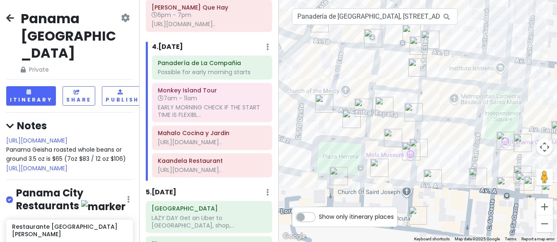 This screenshot has width=557, height=242. I want to click on div: Possible for early morning starts, so click(212, 72).